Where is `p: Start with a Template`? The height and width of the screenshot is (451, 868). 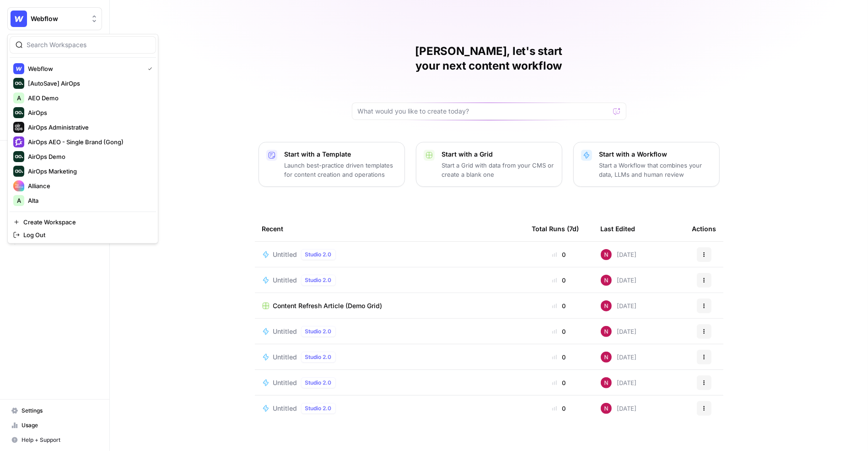 p: Start with a Template is located at coordinates (341, 154).